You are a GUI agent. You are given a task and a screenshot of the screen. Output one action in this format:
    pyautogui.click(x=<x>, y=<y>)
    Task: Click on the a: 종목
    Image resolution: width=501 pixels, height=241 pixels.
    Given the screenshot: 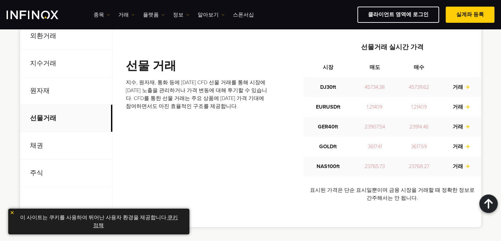 What is the action you would take?
    pyautogui.click(x=102, y=15)
    